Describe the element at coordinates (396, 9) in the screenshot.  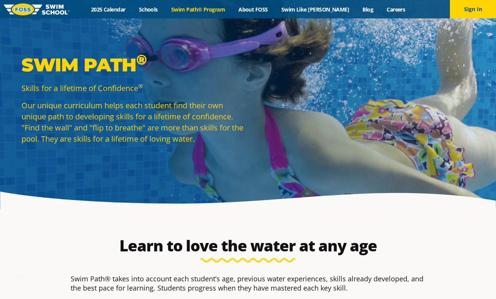
I see `a: Careers` at that location.